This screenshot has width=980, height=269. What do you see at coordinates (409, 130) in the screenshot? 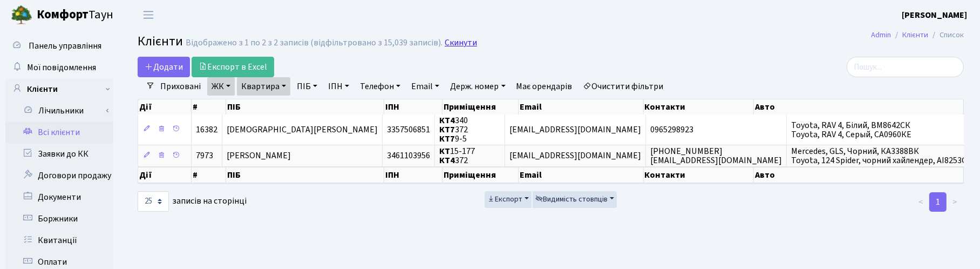
I see `span: 3357506851` at bounding box center [409, 130].